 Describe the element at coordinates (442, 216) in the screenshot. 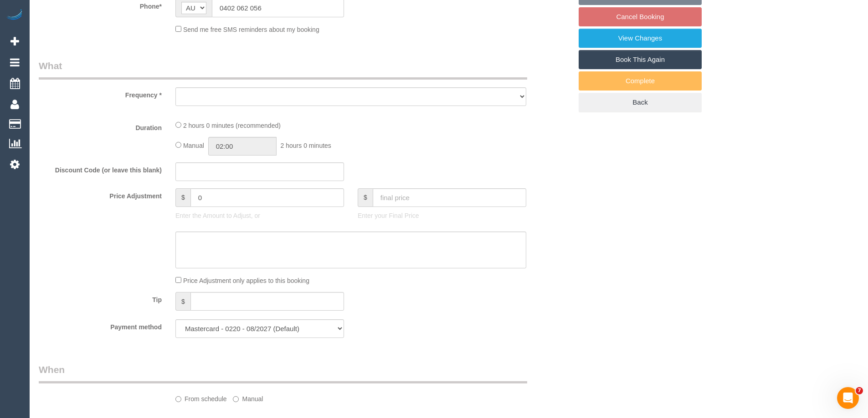

I see `p: Enter your Final Price` at that location.